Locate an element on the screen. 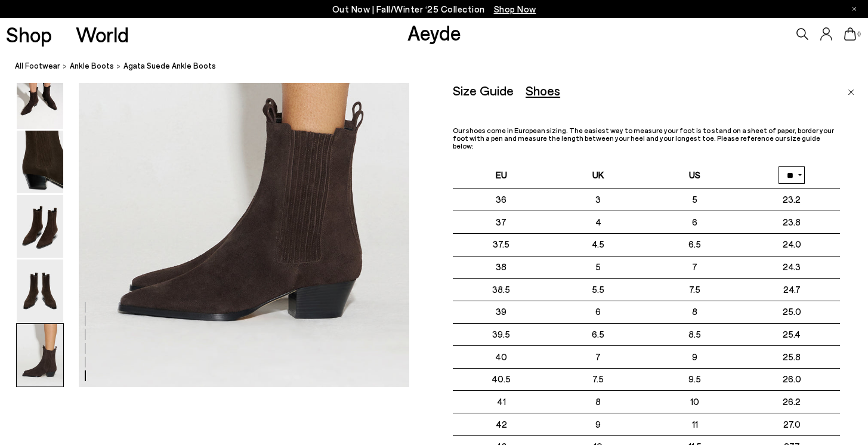 This screenshot has height=445, width=868. td: 27.0 is located at coordinates (792, 425).